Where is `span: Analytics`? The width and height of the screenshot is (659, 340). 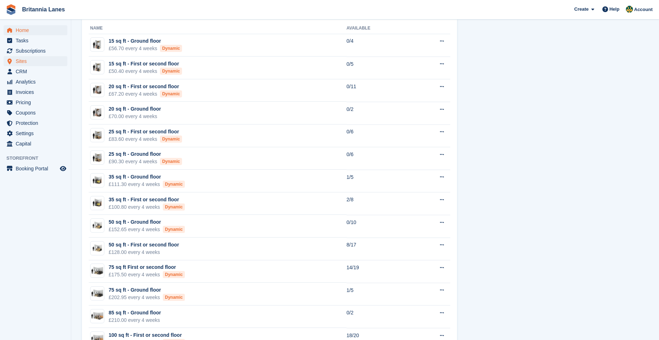 span: Analytics is located at coordinates (37, 82).